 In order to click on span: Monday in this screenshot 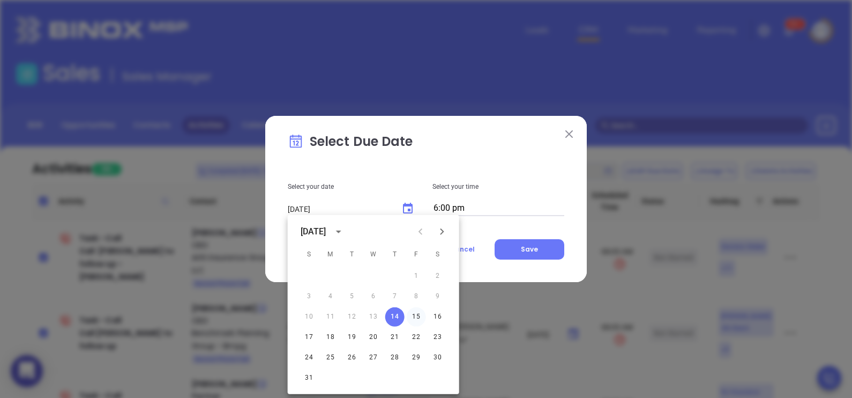, I will do `click(331, 254)`.